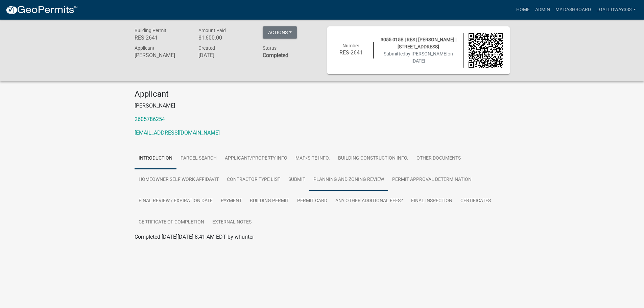  I want to click on a: Final Review / Expiration Date, so click(175, 202).